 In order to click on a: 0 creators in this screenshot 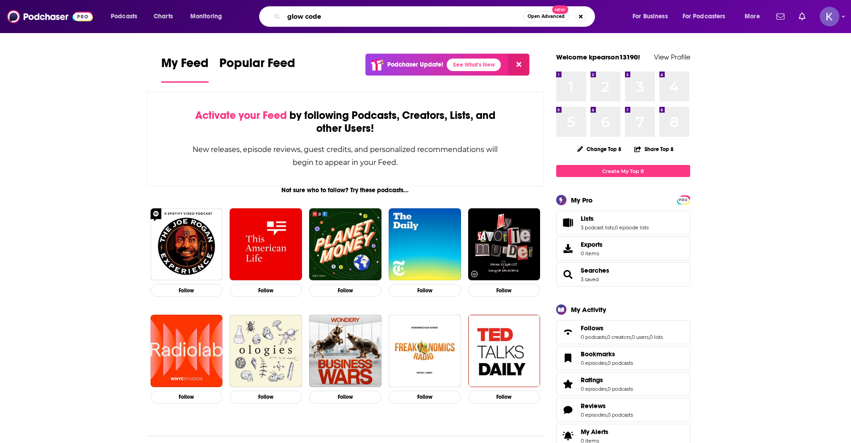, I will do `click(619, 337)`.